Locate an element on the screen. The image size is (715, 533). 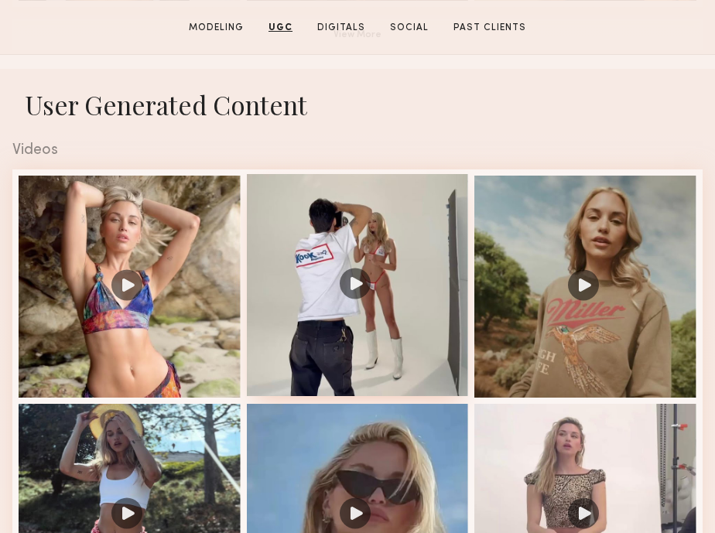
a: Social is located at coordinates (409, 28).